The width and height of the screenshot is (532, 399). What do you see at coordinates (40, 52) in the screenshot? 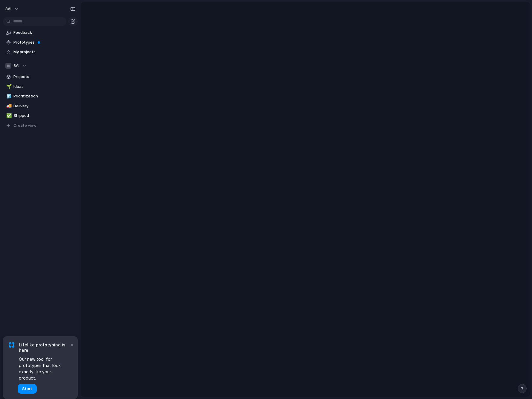
I see `a: My projects` at bounding box center [40, 52].